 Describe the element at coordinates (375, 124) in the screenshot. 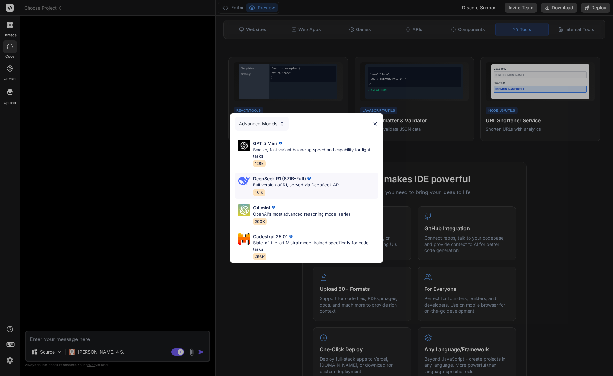

I see `img: close` at that location.